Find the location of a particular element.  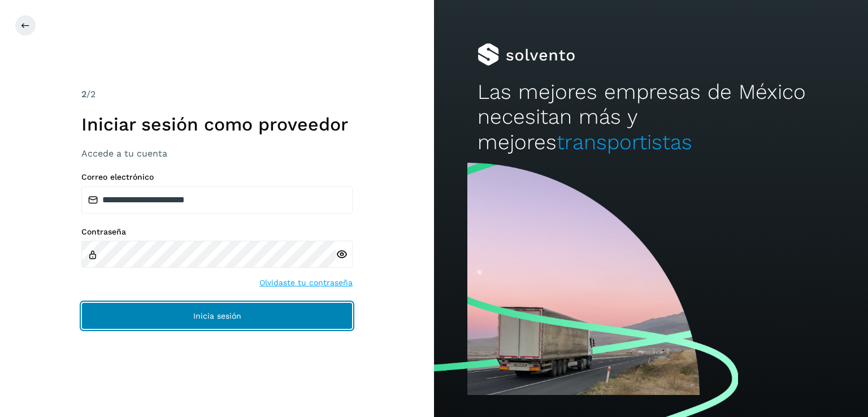

a: Olvidaste tu contraseña is located at coordinates (306, 283).